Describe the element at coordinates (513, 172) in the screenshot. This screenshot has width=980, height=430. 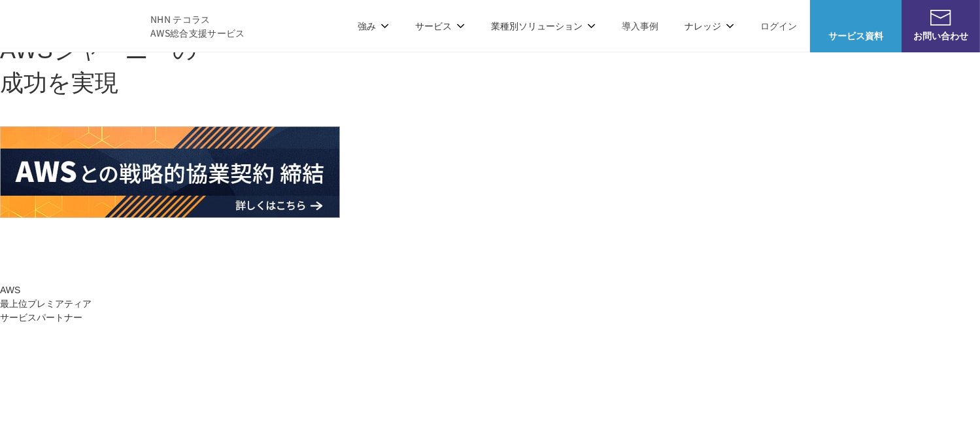
I see `a: AWS請求代行サービス 統合管理プラン` at that location.